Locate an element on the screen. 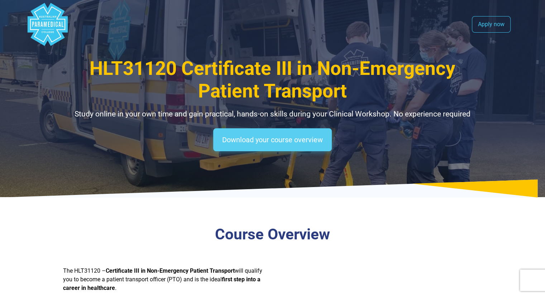 Image resolution: width=545 pixels, height=296 pixels. div: Australian Paramedical College is located at coordinates (48, 24).